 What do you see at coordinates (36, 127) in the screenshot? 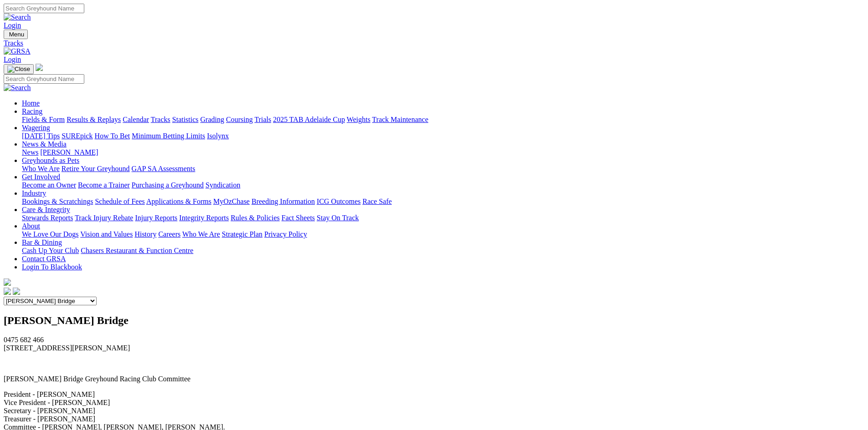
I see `a: Wagering` at bounding box center [36, 127].